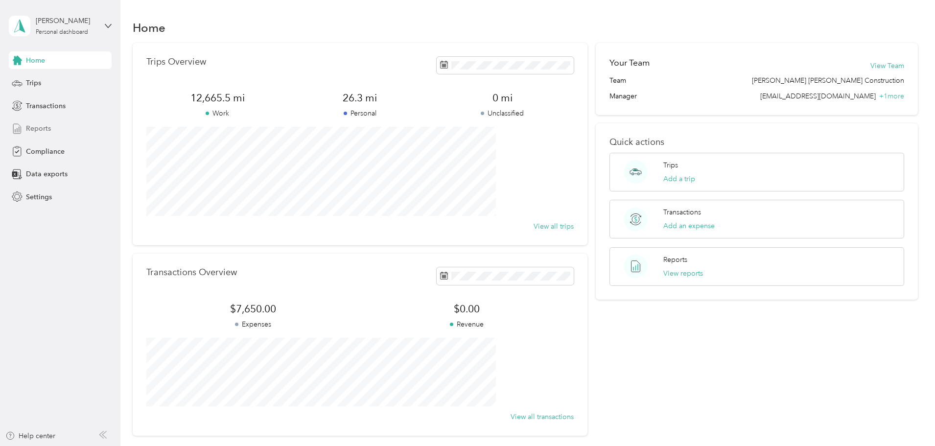 This screenshot has width=935, height=446. What do you see at coordinates (176, 62) in the screenshot?
I see `p: Trips Overview` at bounding box center [176, 62].